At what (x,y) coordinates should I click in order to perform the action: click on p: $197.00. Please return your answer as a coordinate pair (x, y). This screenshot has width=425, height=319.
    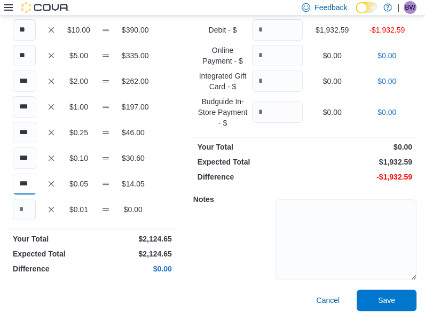
    Looking at the image, I should click on (133, 107).